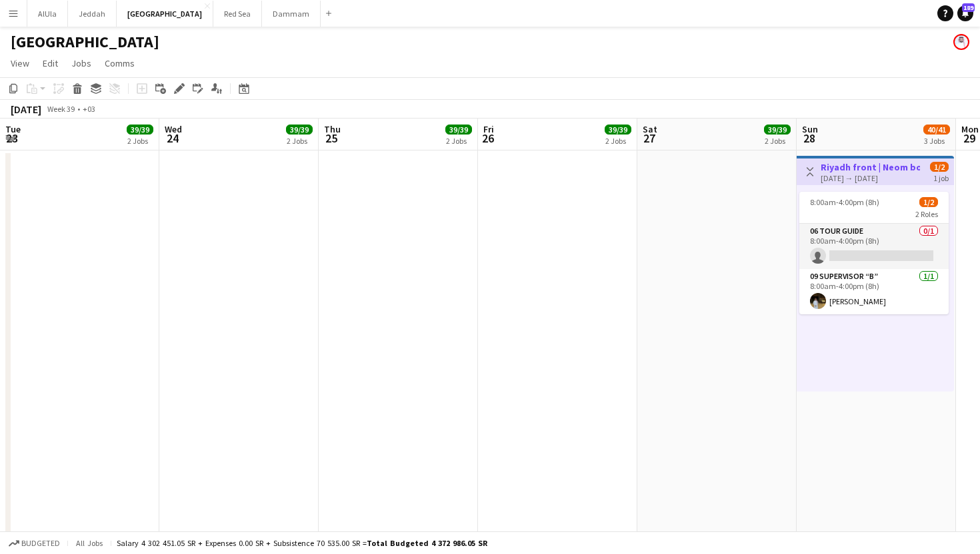  Describe the element at coordinates (965, 14) in the screenshot. I see `a: 189` at that location.